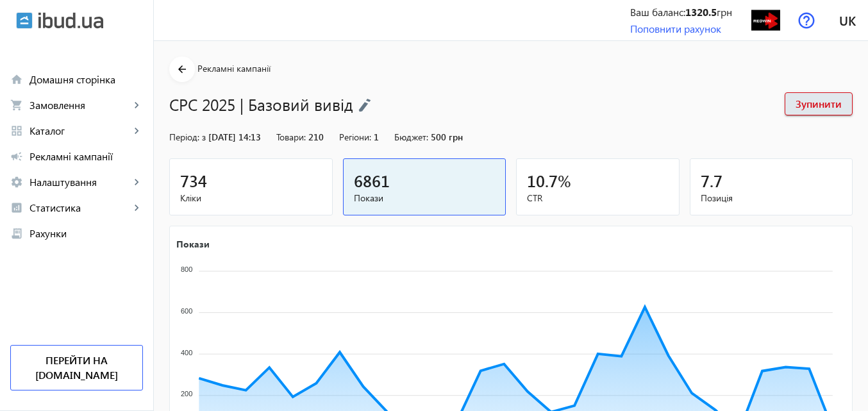 The width and height of the screenshot is (868, 411). I want to click on span: 1, so click(377, 136).